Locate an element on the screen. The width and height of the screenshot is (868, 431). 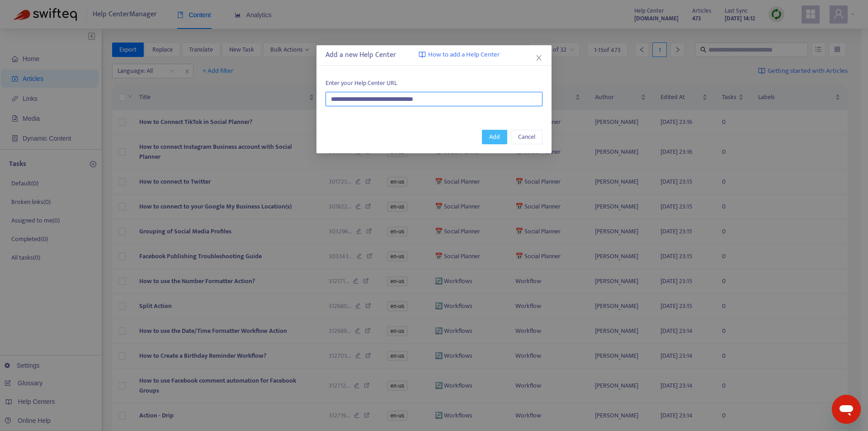
button: Cancel is located at coordinates (527, 137).